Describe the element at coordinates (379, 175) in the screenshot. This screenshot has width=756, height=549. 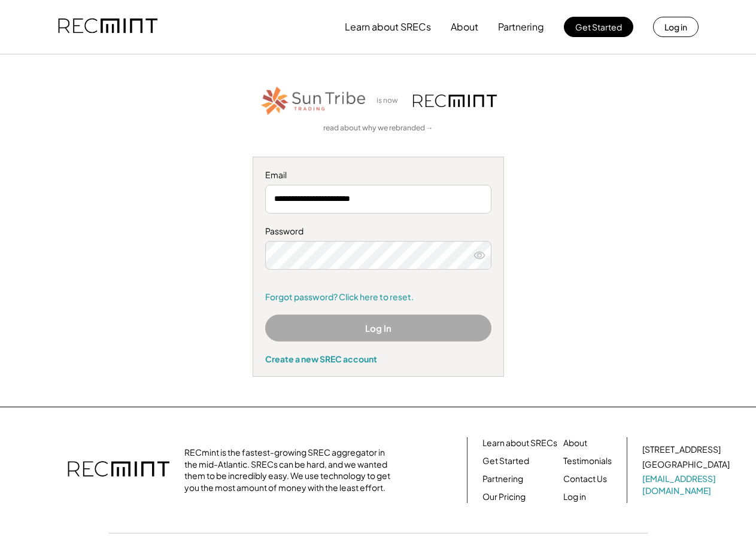
I see `div: Email` at that location.